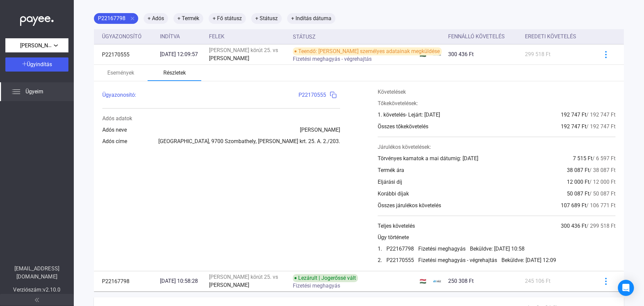 The width and height of the screenshot is (644, 306). What do you see at coordinates (115, 130) in the screenshot?
I see `font: Adós neve` at bounding box center [115, 130].